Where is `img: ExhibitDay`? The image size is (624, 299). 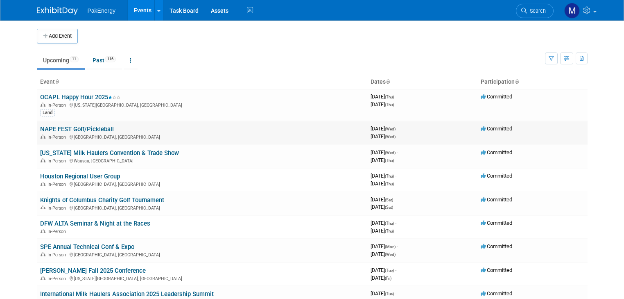
img: ExhibitDay is located at coordinates (57, 11).